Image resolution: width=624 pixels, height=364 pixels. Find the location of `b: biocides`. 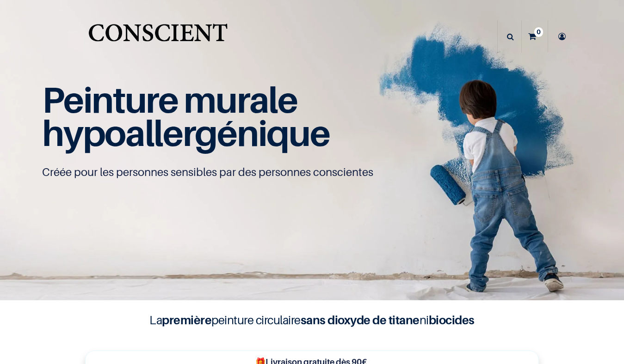

b: biocides is located at coordinates (451, 320).